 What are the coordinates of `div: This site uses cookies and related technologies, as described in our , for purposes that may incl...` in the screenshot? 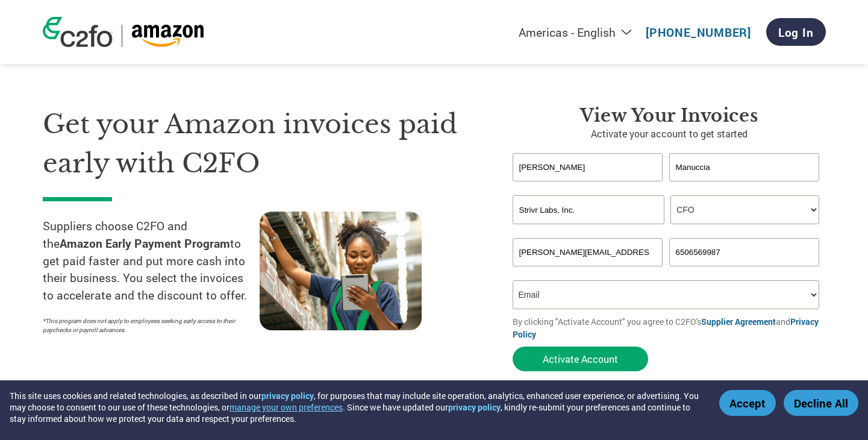 It's located at (356, 407).